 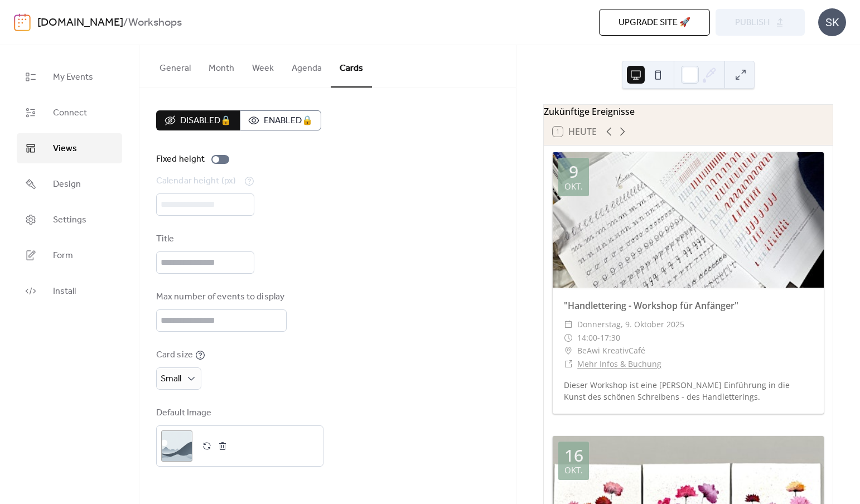 I want to click on div: Max number of events to display, so click(x=221, y=297).